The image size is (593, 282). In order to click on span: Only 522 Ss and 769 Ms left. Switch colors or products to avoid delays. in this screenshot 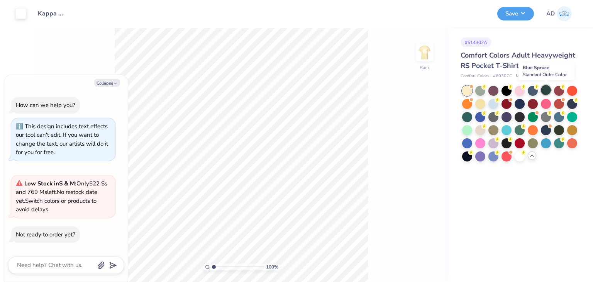, I will do `click(61, 197)`.